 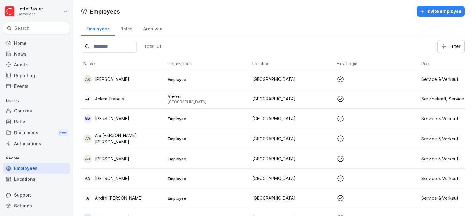 I want to click on a: DocumentsNew, so click(x=37, y=132).